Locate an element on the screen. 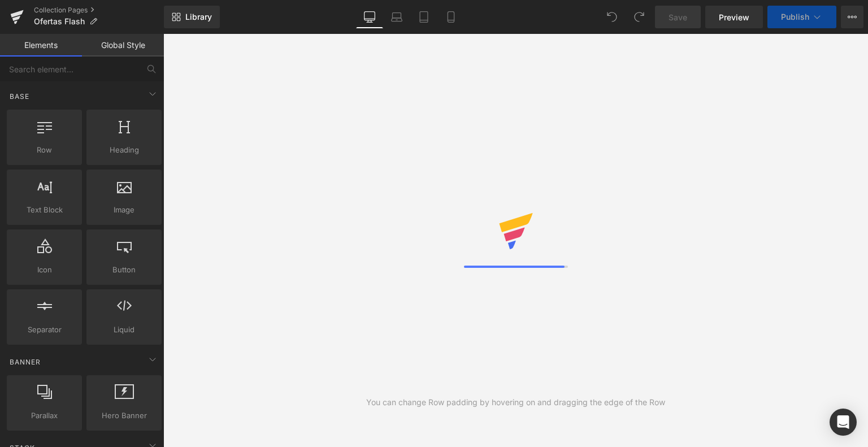 Image resolution: width=868 pixels, height=447 pixels. a: Tablet is located at coordinates (424, 17).